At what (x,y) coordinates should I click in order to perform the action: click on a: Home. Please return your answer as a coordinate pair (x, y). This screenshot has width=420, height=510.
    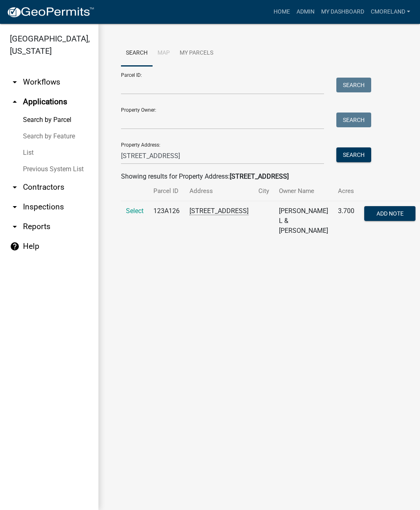
    Looking at the image, I should click on (281, 12).